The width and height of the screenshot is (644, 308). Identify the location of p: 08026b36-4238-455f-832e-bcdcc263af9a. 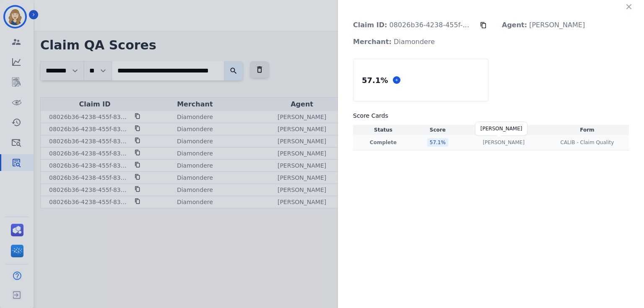
(413, 25).